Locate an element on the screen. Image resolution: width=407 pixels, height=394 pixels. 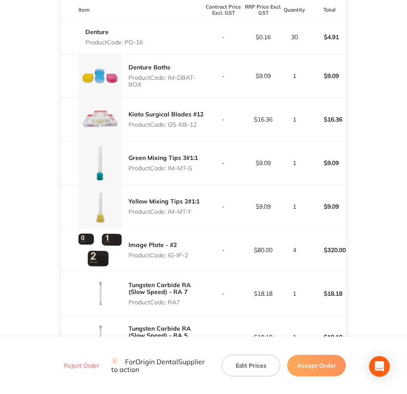
a: Denture Baths is located at coordinates (149, 67).